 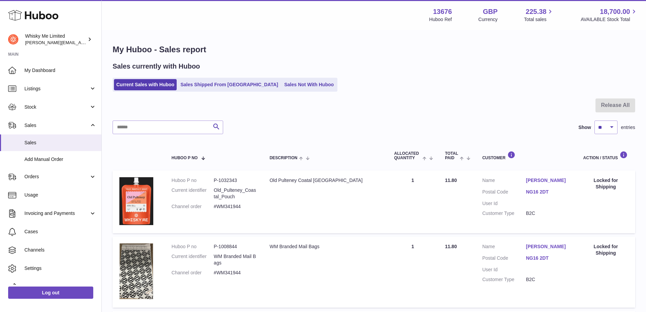 I want to click on span: Total sales, so click(x=539, y=19).